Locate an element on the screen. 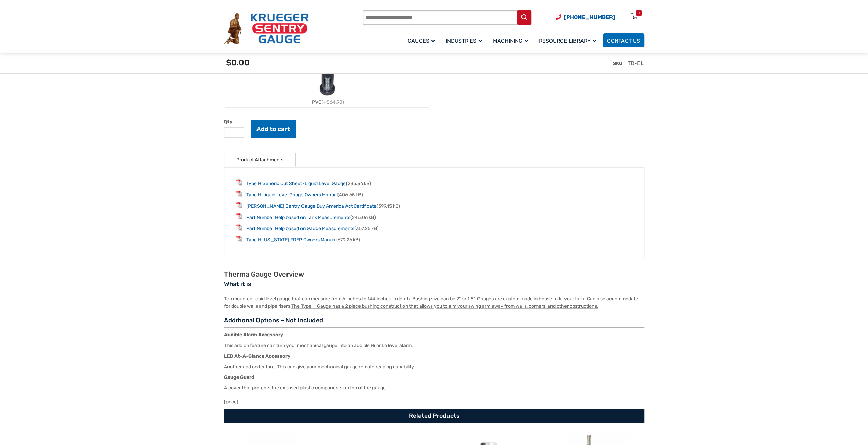 This screenshot has height=445, width=868. button: Add to cart is located at coordinates (273, 129).